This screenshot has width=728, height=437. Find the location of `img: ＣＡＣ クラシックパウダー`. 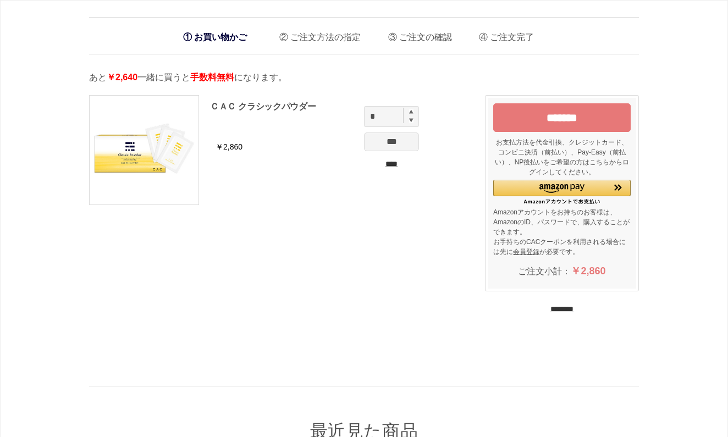

img: ＣＡＣ クラシックパウダー is located at coordinates (144, 150).